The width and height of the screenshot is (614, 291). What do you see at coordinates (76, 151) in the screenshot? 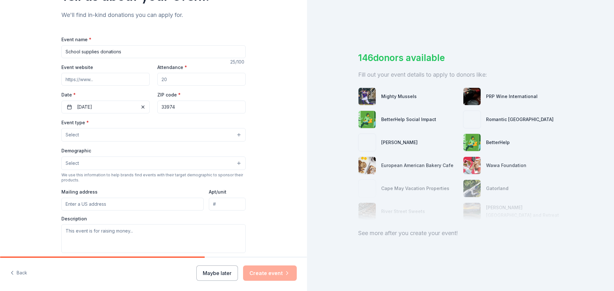
I see `label: Demographic` at bounding box center [76, 151].